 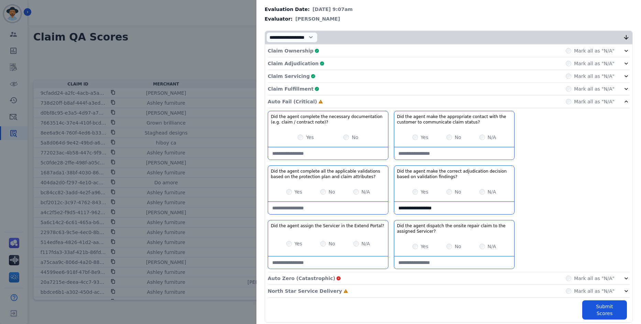 What do you see at coordinates (454, 174) in the screenshot?
I see `h3: Did the agent make the correct adjudication decision based on validation findings?` at bounding box center [454, 174].